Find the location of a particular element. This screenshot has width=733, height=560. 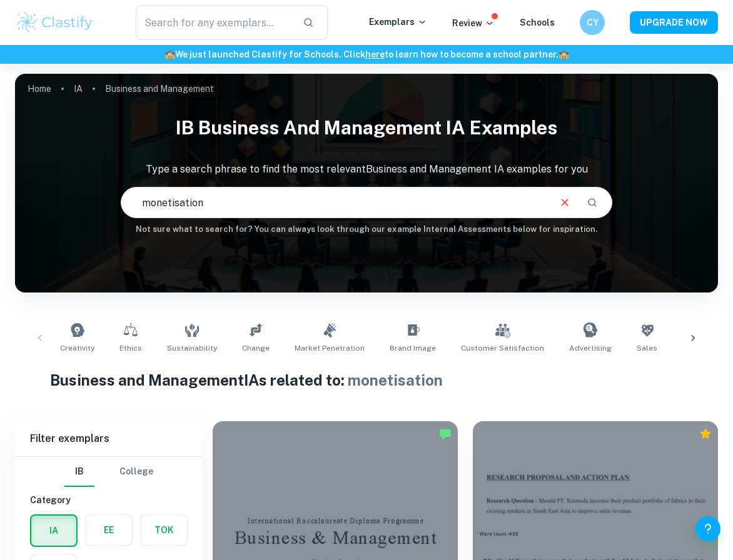

div: Filter type choice is located at coordinates (109, 472).